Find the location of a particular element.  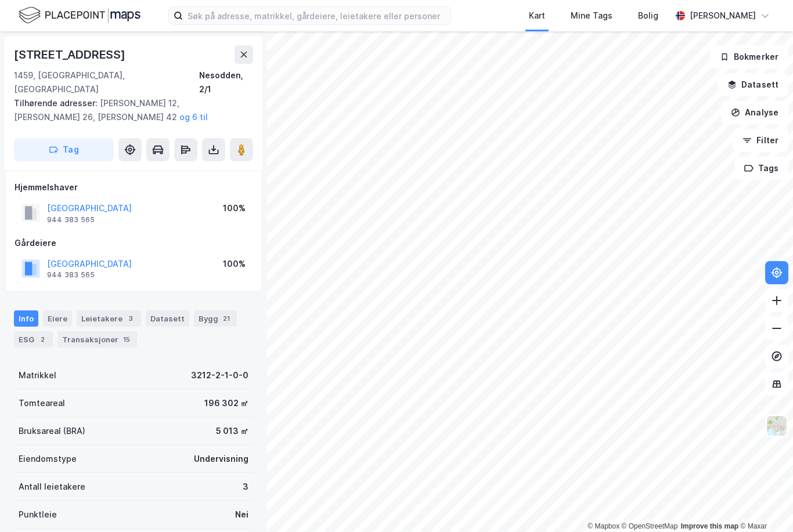

div: Matrikkel is located at coordinates (37, 375).